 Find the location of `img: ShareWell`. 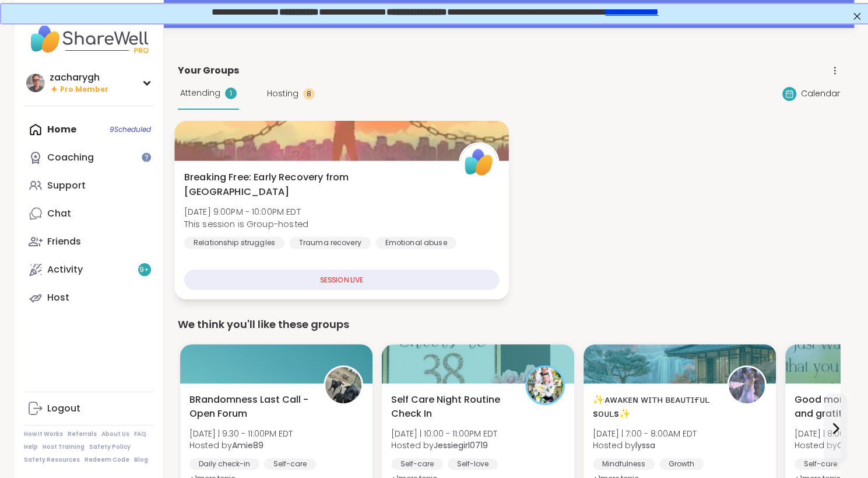

img: ShareWell is located at coordinates (479, 162).